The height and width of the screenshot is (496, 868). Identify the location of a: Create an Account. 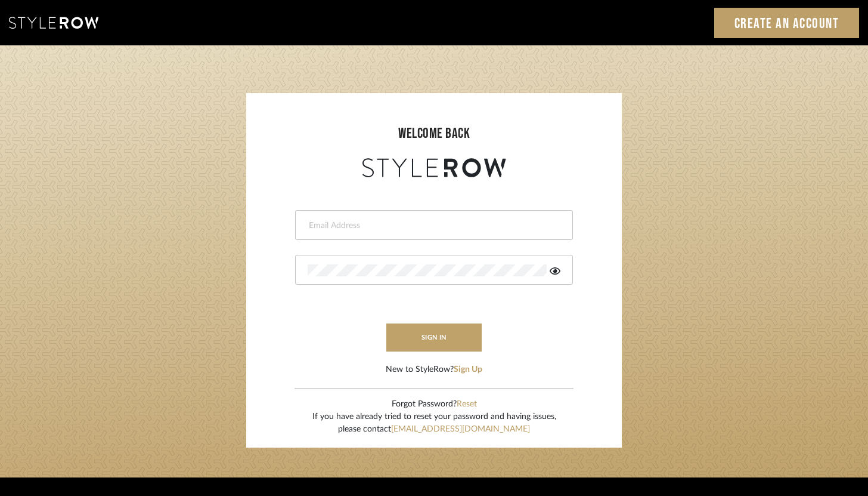
(788, 23).